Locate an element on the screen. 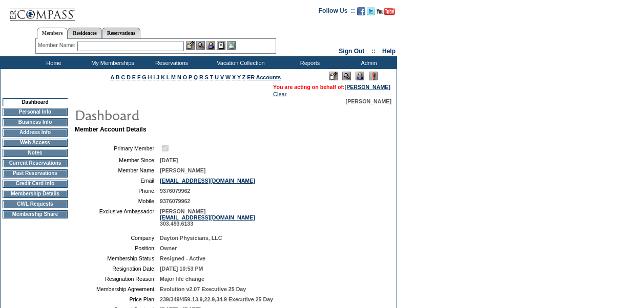  a: F is located at coordinates (139, 78).